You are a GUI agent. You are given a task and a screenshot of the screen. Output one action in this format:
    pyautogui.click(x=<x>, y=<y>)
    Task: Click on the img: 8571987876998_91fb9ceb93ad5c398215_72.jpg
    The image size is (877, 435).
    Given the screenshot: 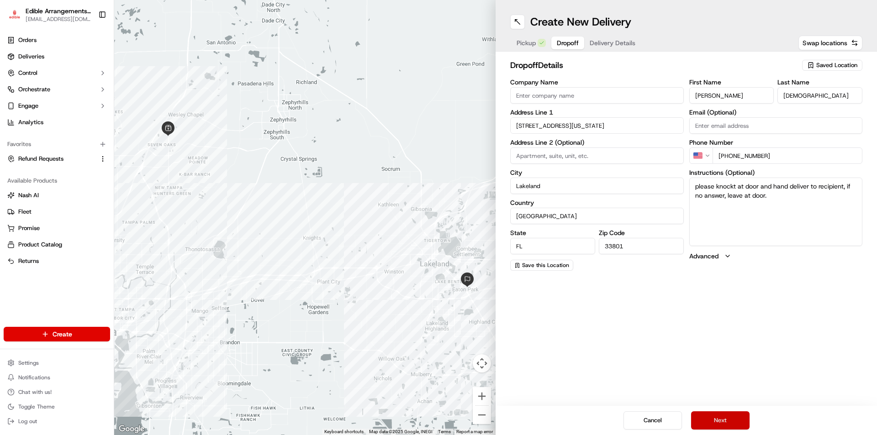 What is the action you would take?
    pyautogui.click(x=27, y=95)
    